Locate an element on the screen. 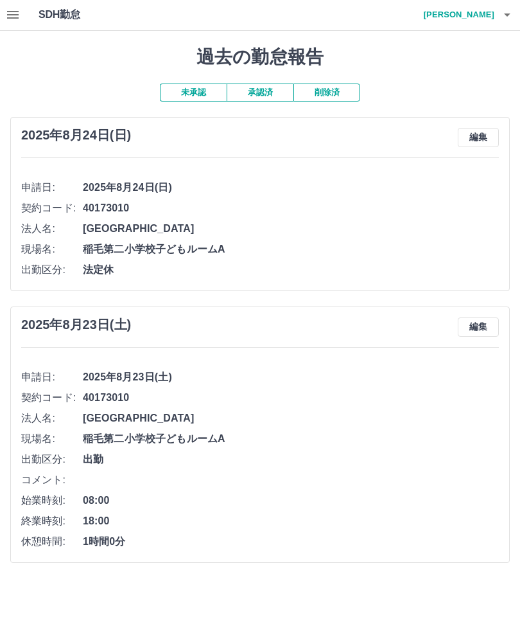 This screenshot has width=520, height=624. span: 2025年8月24日(日) is located at coordinates (291, 188).